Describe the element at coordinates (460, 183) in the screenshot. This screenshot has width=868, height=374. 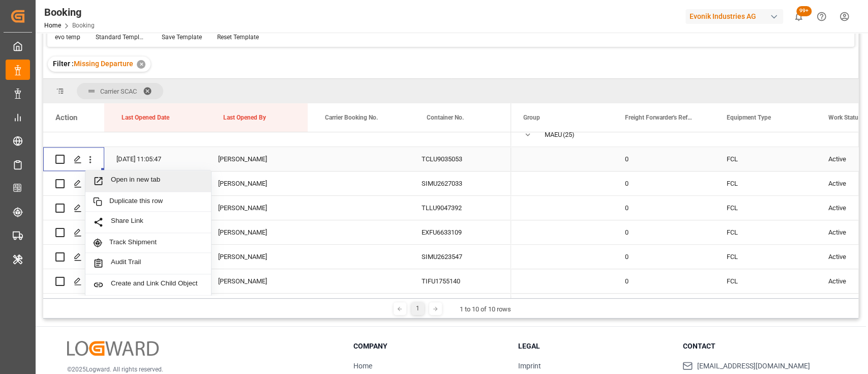
I see `div: SIMU2627033` at that location.